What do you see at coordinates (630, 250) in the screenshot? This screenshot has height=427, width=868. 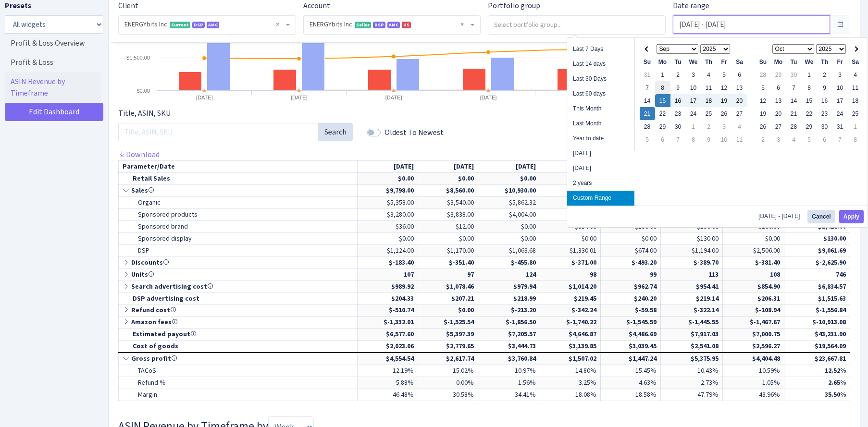 I see `td: $674.00` at bounding box center [630, 250].